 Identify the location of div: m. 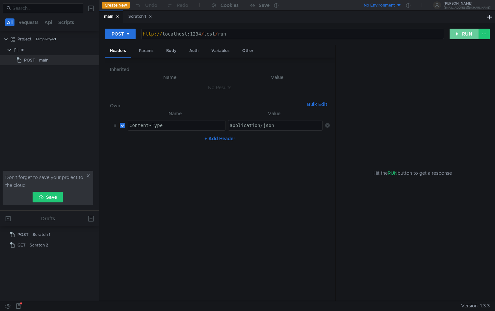
(22, 50).